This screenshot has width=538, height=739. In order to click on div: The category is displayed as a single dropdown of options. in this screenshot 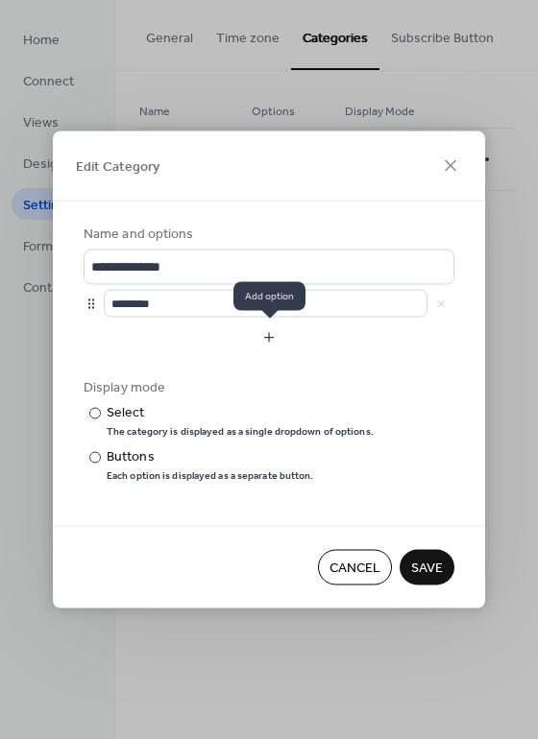, I will do `click(240, 432)`.